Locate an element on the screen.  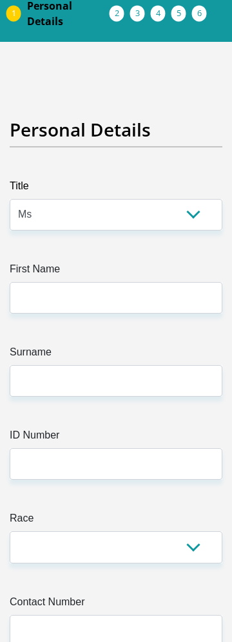
label: Title is located at coordinates (116, 189).